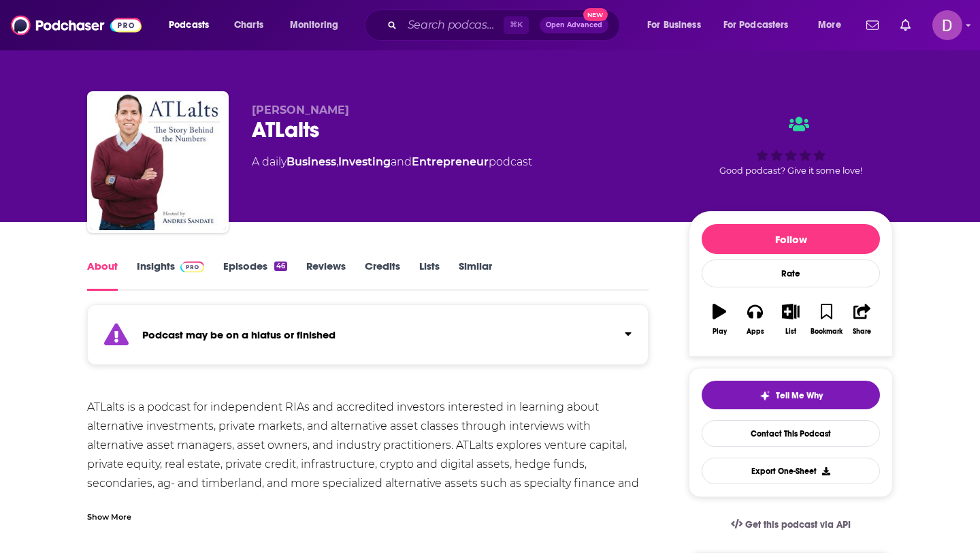 Image resolution: width=980 pixels, height=553 pixels. What do you see at coordinates (158, 162) in the screenshot?
I see `a: ATLalts` at bounding box center [158, 162].